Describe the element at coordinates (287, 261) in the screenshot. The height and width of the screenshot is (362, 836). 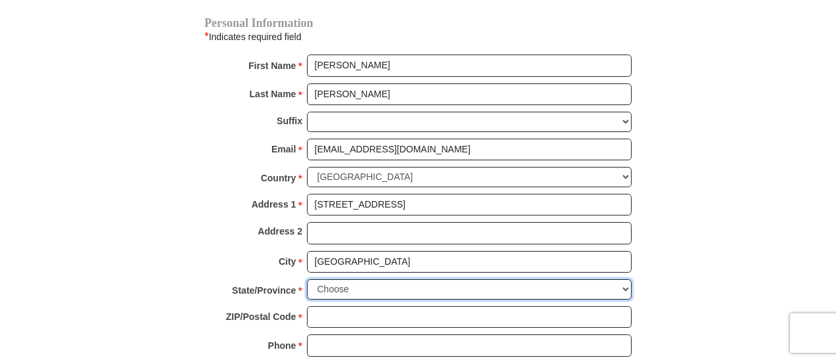
I see `strong: City` at that location.